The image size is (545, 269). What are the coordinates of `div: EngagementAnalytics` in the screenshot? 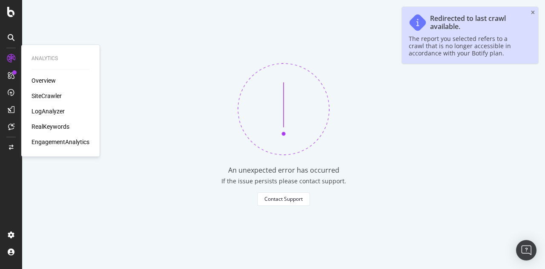 It's located at (60, 142).